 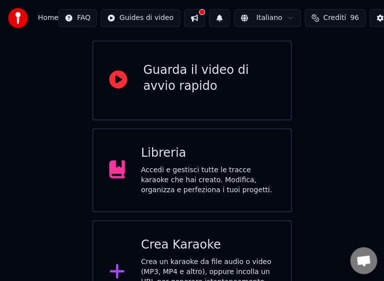 I want to click on button: Guides di video, so click(x=140, y=18).